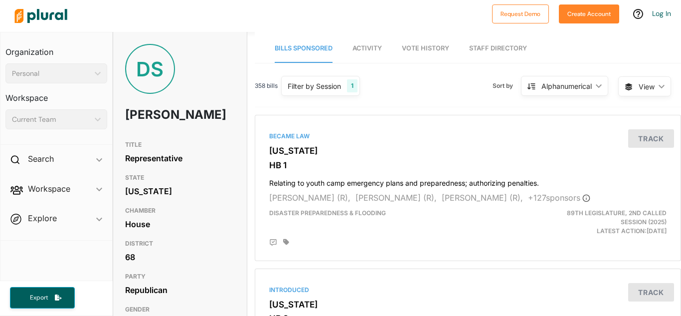 This screenshot has height=316, width=681. Describe the element at coordinates (41, 159) in the screenshot. I see `h2: Search` at that location.